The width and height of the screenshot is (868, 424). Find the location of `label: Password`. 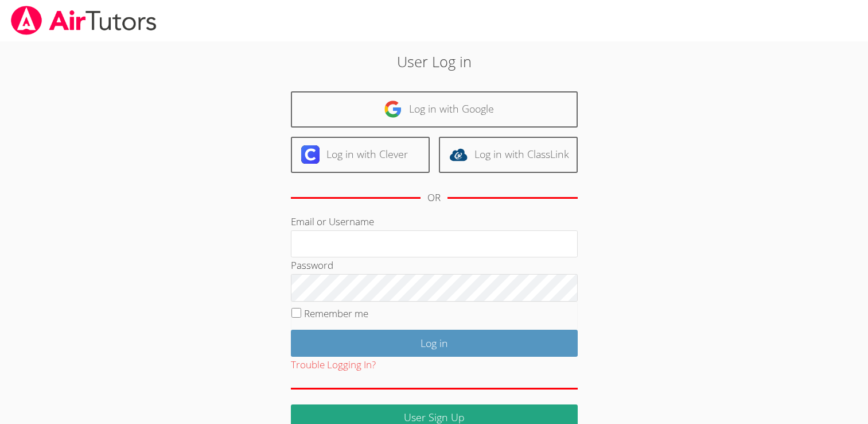

label: Password is located at coordinates (312, 265).